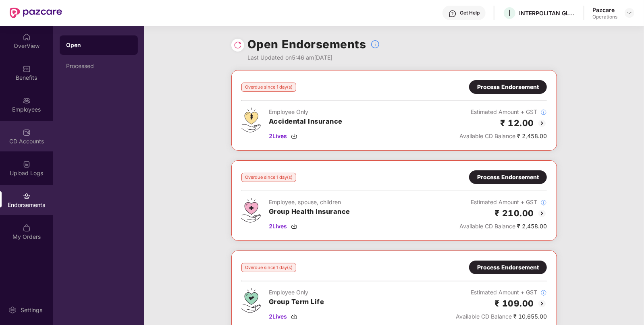 This screenshot has height=325, width=644. What do you see at coordinates (605, 17) in the screenshot?
I see `div: Operations` at bounding box center [605, 17].